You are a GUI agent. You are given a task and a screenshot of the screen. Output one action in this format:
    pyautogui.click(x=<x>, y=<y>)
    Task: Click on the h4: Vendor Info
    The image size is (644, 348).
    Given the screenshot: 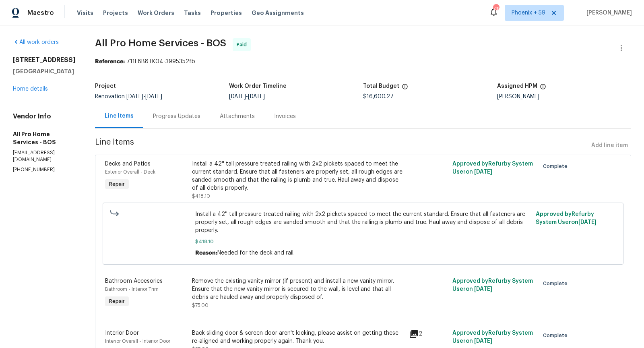 What is the action you would take?
    pyautogui.click(x=44, y=116)
    